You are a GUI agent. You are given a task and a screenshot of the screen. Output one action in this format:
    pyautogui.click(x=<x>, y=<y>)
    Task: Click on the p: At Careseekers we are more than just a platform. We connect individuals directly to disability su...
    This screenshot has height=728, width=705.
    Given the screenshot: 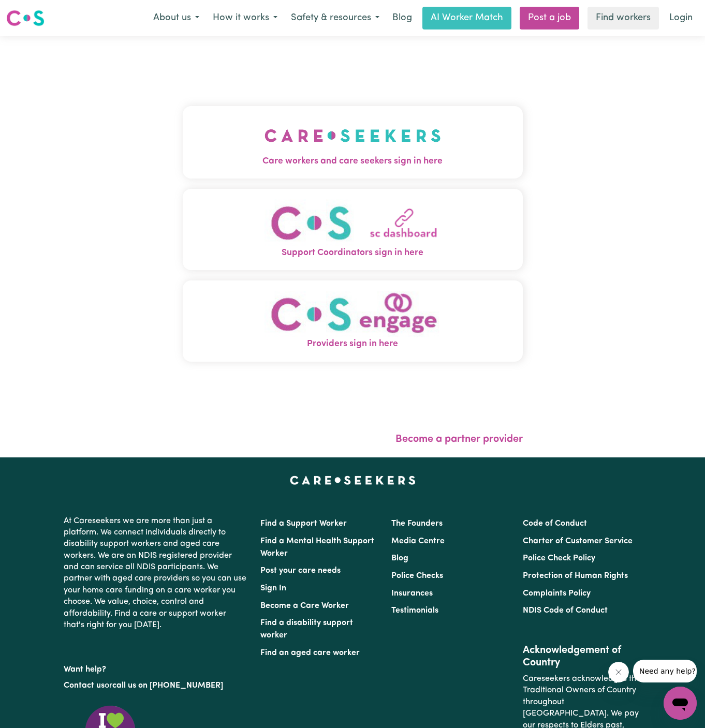 What is the action you would take?
    pyautogui.click(x=156, y=574)
    